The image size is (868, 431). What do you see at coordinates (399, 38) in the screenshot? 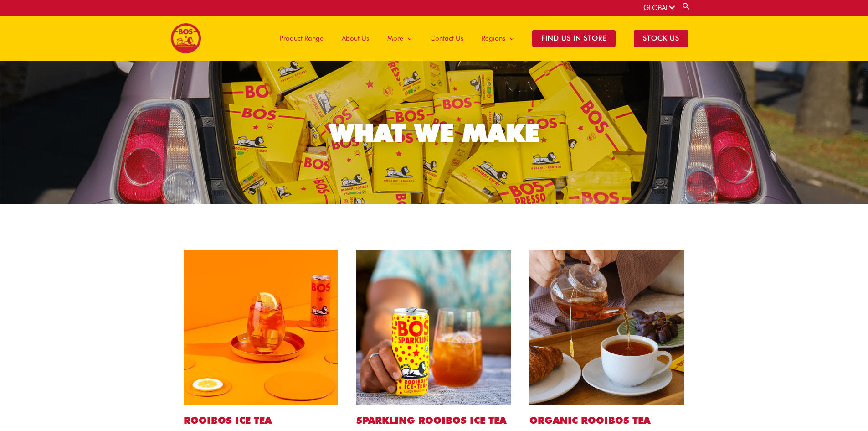
I see `a: More` at bounding box center [399, 38].